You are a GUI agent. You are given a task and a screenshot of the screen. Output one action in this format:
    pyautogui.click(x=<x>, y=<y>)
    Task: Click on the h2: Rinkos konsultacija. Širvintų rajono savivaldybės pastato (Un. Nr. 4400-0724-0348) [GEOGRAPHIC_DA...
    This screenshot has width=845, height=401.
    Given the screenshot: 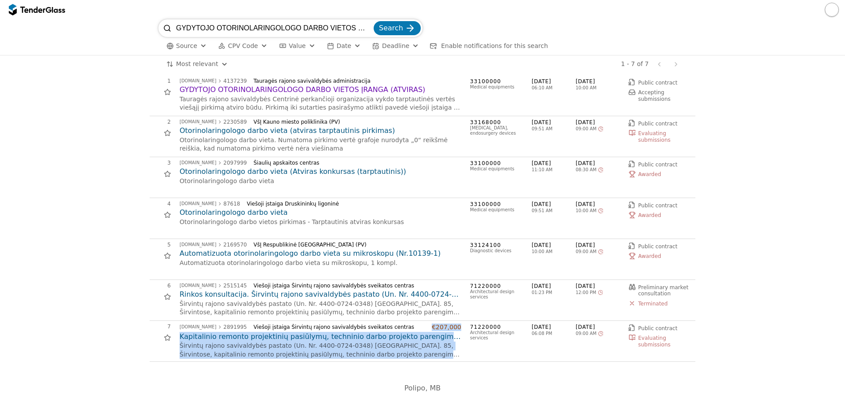 What is the action you would take?
    pyautogui.click(x=320, y=294)
    